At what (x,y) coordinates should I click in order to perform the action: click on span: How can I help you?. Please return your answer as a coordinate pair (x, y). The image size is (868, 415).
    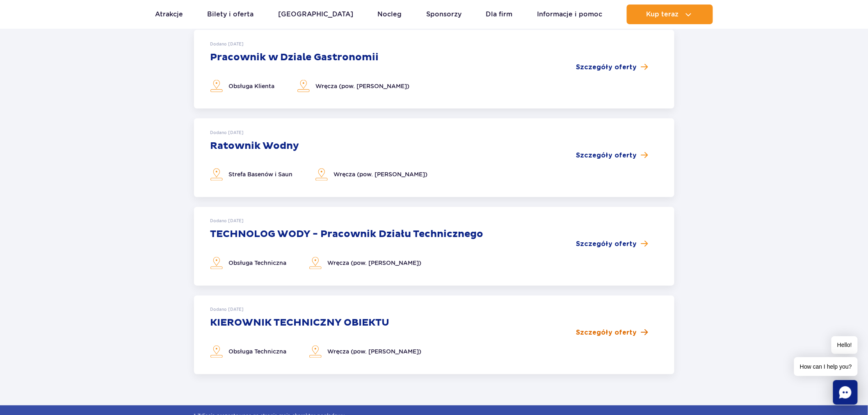
    Looking at the image, I should click on (825, 366).